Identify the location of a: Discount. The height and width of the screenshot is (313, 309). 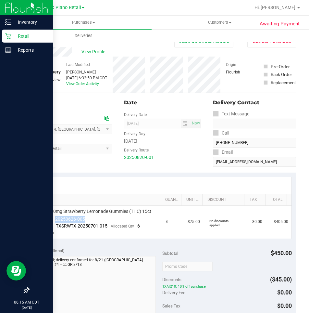
(225, 200).